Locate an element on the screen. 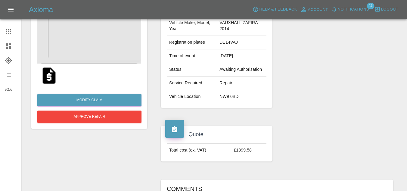 The width and height of the screenshot is (407, 191). td: Time of event is located at coordinates (192, 56).